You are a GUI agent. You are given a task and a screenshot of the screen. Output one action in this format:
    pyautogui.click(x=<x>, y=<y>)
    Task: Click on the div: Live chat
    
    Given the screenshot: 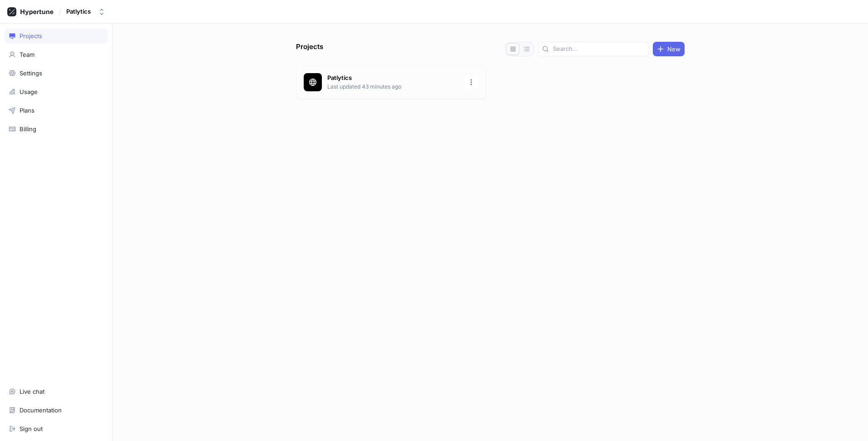 What is the action you would take?
    pyautogui.click(x=32, y=391)
    